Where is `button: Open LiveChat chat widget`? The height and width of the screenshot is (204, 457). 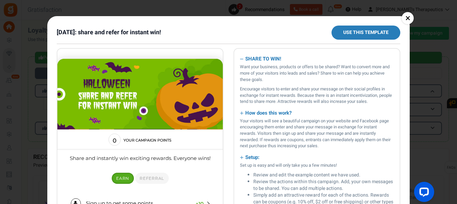 button: Open LiveChat chat widget is located at coordinates (15, 13).